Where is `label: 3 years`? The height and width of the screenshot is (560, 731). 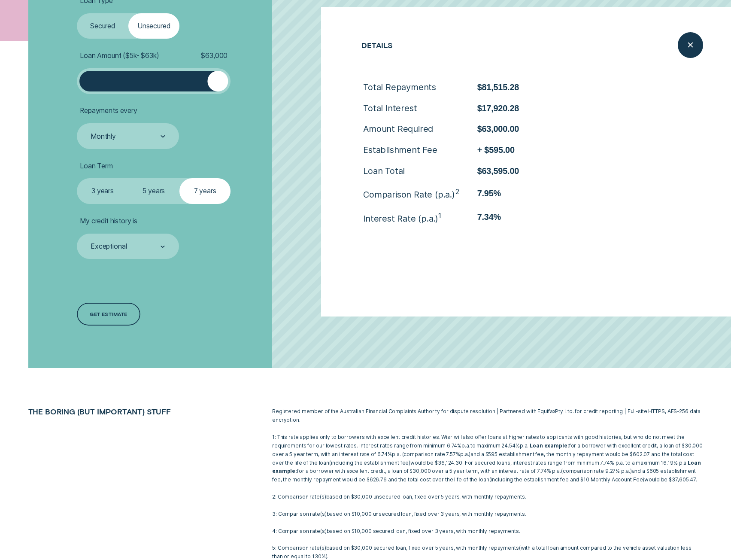 label: 3 years is located at coordinates (102, 191).